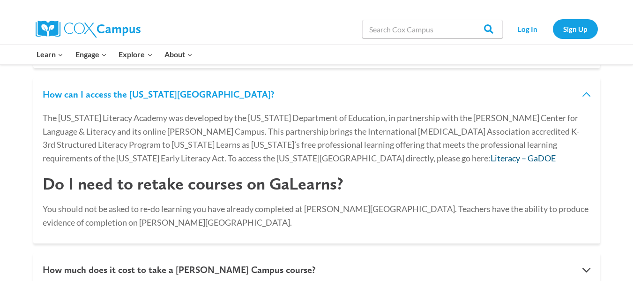 This screenshot has height=281, width=633. Describe the element at coordinates (523, 158) in the screenshot. I see `a: Literacy – GaDOE` at that location.